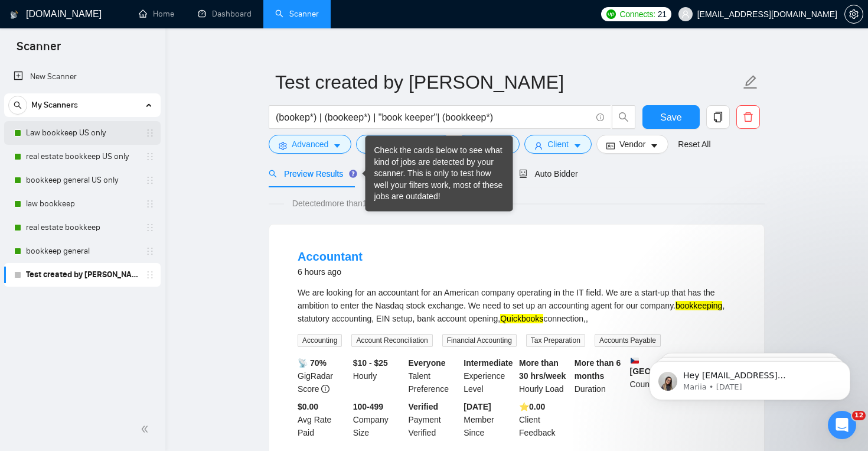 The height and width of the screenshot is (451, 868). What do you see at coordinates (558, 144) in the screenshot?
I see `button: userClientcaret-down` at bounding box center [558, 144].